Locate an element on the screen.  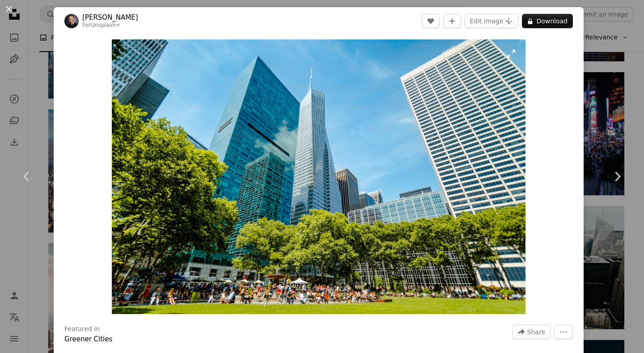
button: Download is located at coordinates (548, 21).